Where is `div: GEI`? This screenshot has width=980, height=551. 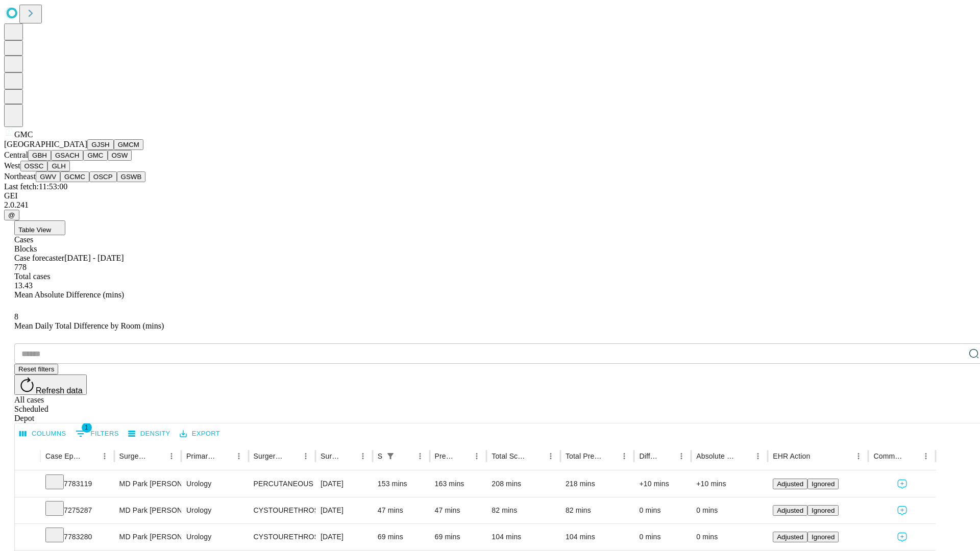 div: GEI is located at coordinates (490, 196).